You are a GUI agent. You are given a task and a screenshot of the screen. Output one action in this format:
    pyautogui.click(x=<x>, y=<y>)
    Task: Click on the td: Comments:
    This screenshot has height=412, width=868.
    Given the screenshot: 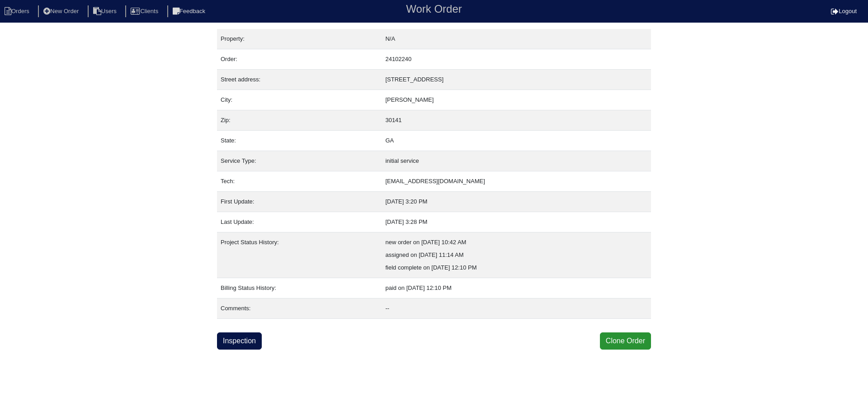 What is the action you would take?
    pyautogui.click(x=299, y=308)
    